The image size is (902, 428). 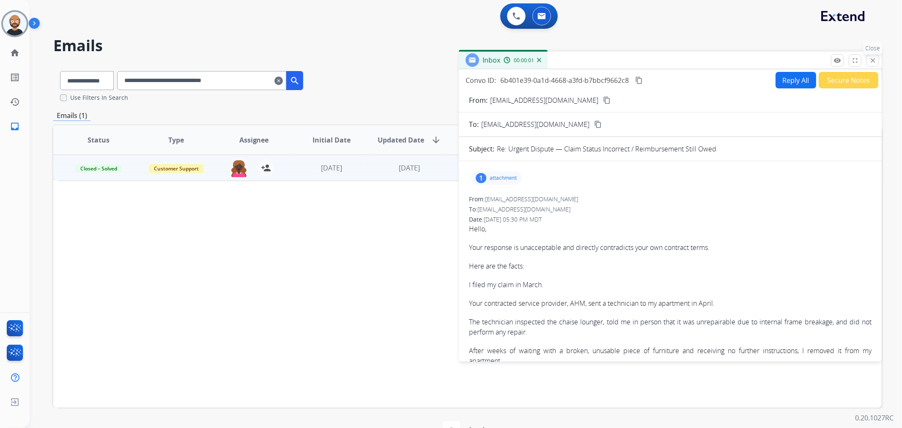 I want to click on p: 0.20.1027RC, so click(x=875, y=418).